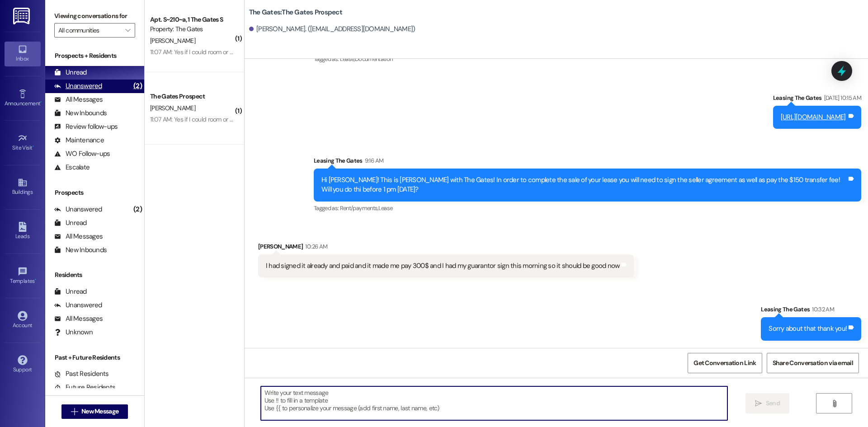 This screenshot has width=868, height=427. What do you see at coordinates (95, 412) in the screenshot?
I see `button: New Message` at bounding box center [95, 412].